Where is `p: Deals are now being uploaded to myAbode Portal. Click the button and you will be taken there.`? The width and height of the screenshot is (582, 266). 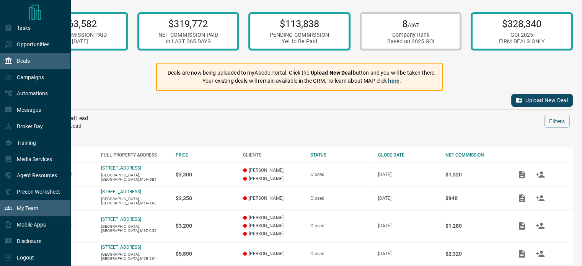 p: Deals are now being uploaded to myAbode Portal. Click the button and you will be taken there. is located at coordinates (301, 73).